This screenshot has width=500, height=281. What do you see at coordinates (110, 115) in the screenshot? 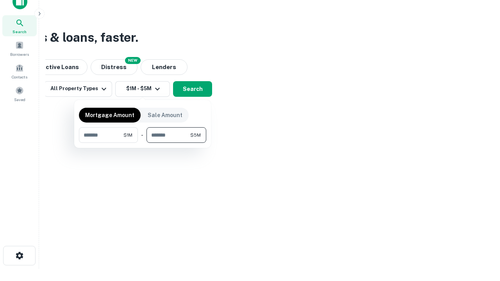
I see `p: Mortgage Amount` at bounding box center [110, 115].